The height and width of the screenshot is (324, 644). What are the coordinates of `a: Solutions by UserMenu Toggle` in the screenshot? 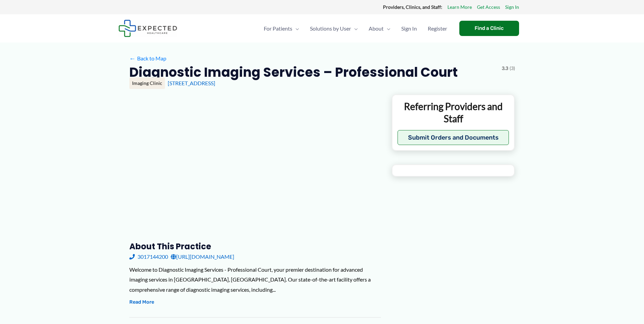 It's located at (333, 28).